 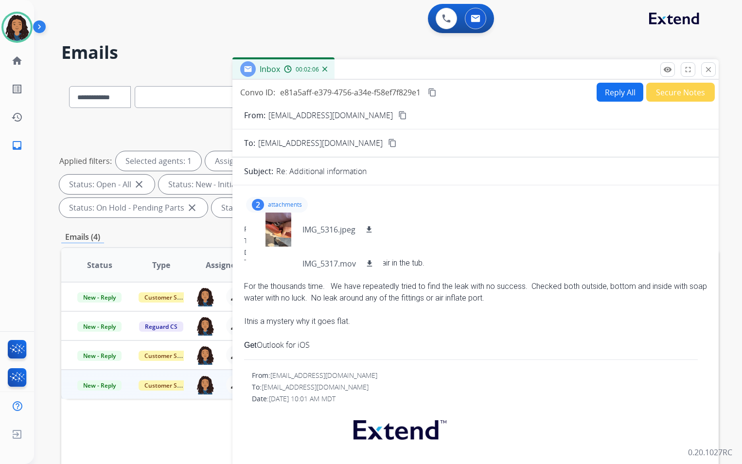 I want to click on span: Reguard CS, so click(x=161, y=326).